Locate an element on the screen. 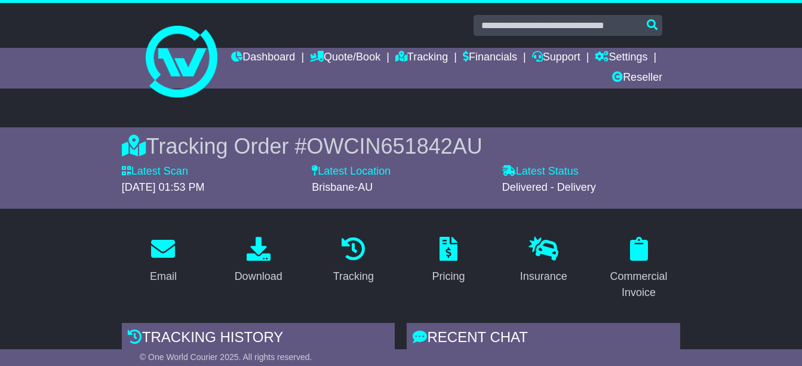  a: Settings is located at coordinates (621, 58).